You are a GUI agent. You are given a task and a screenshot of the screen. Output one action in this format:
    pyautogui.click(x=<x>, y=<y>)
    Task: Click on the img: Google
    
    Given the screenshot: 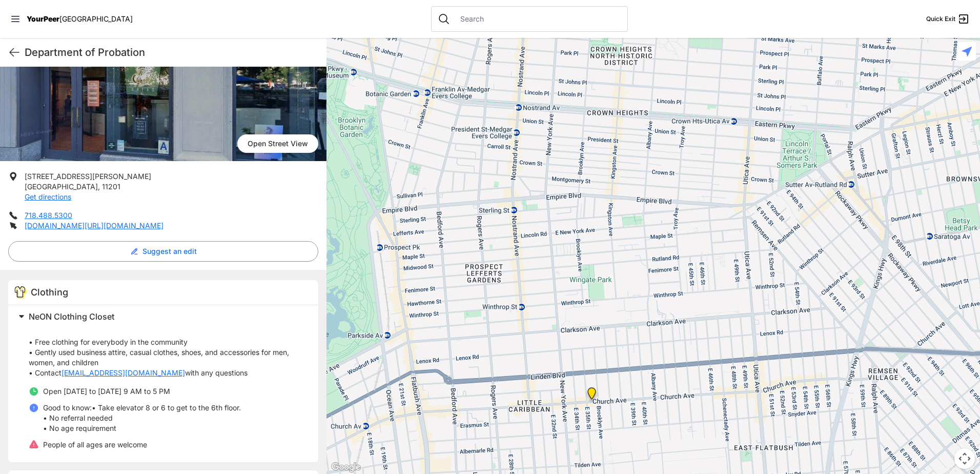 What is the action you would take?
    pyautogui.click(x=346, y=467)
    